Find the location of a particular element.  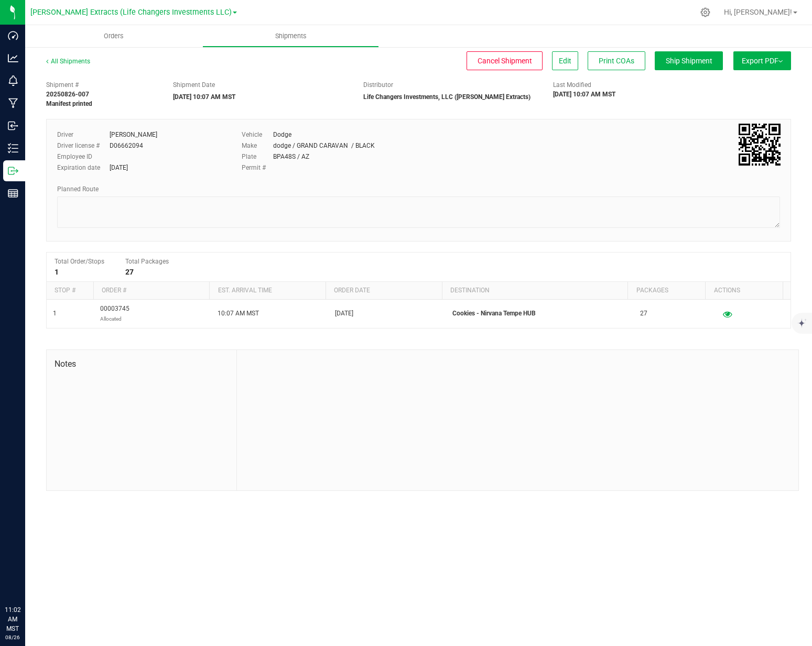

span: Total Order/Stops is located at coordinates (79, 261).